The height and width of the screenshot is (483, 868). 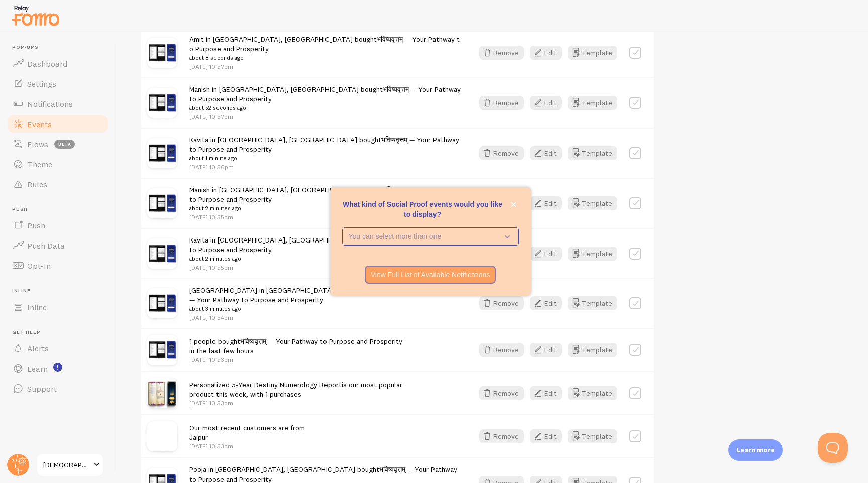 I want to click on span: Get Help, so click(x=61, y=332).